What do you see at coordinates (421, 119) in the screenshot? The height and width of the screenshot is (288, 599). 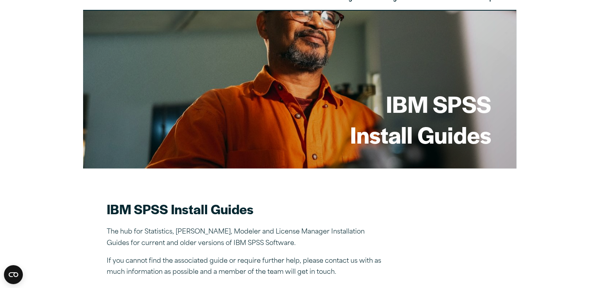 I see `h1: IBM SPSS Install Guides` at bounding box center [421, 119].